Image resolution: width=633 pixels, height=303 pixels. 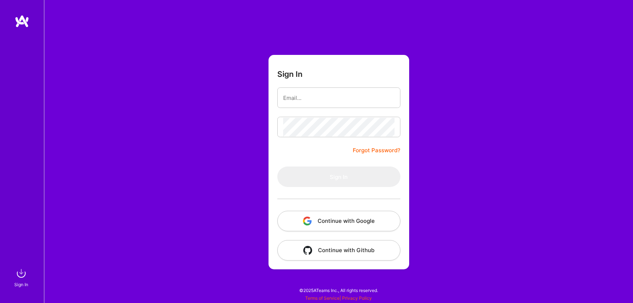 I want to click on a: Terms of Service, so click(x=322, y=298).